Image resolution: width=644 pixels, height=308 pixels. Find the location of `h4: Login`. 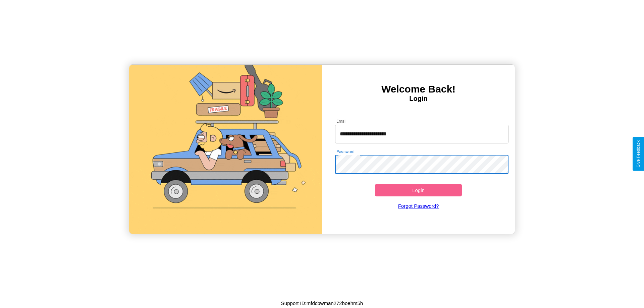

h4: Login is located at coordinates (418, 99).